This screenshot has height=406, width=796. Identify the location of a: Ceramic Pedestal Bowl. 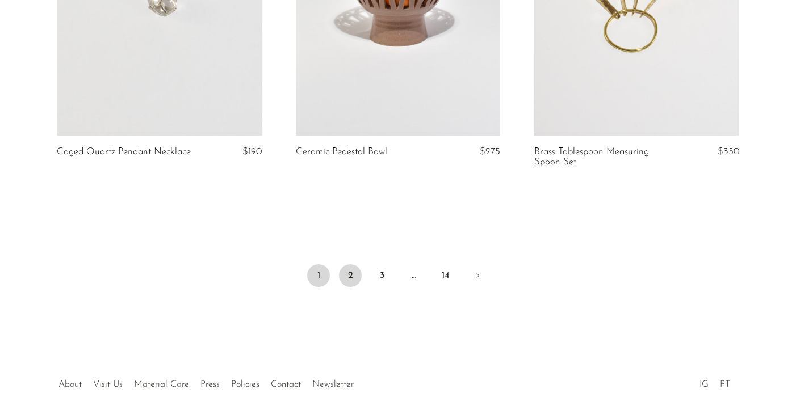
(341, 152).